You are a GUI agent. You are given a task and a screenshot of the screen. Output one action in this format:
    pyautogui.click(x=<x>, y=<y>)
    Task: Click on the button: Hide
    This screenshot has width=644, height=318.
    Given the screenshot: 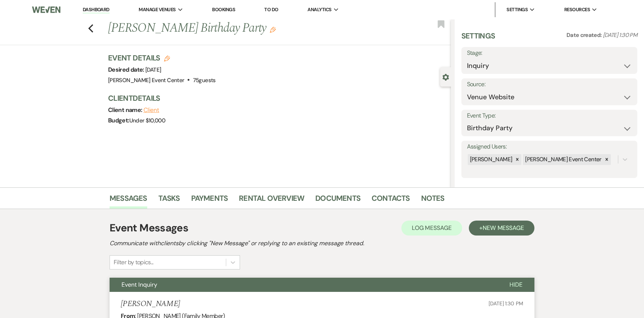 What is the action you would take?
    pyautogui.click(x=516, y=285)
    